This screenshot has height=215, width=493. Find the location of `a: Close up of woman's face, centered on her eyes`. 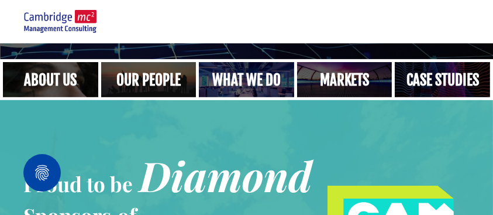

a: Close up of woman's face, centered on her eyes is located at coordinates (50, 80).